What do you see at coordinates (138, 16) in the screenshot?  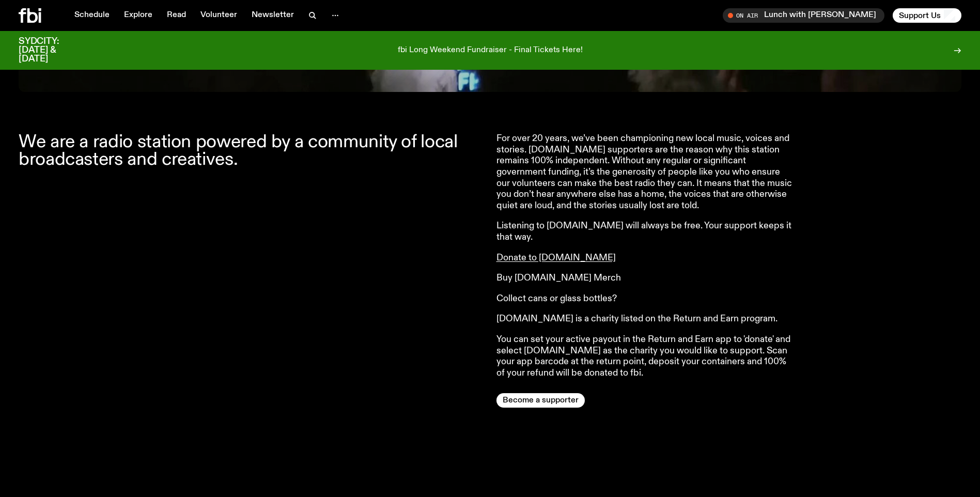 I see `a: Explore` at bounding box center [138, 16].